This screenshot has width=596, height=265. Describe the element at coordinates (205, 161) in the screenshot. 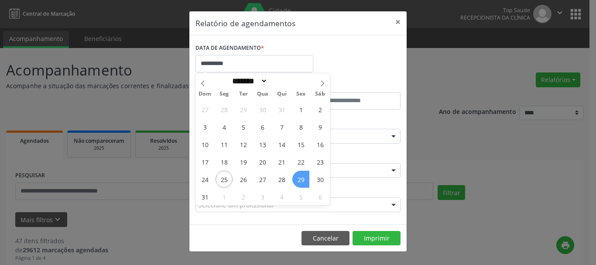

I see `span: Agosto 17, 2025` at that location.